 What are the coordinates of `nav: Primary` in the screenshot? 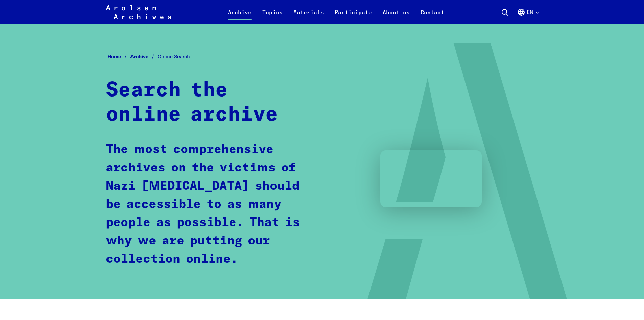 It's located at (336, 12).